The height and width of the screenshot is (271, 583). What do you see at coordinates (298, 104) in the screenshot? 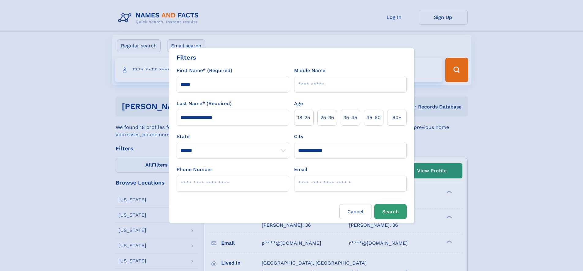
I see `label: Age` at bounding box center [298, 104].